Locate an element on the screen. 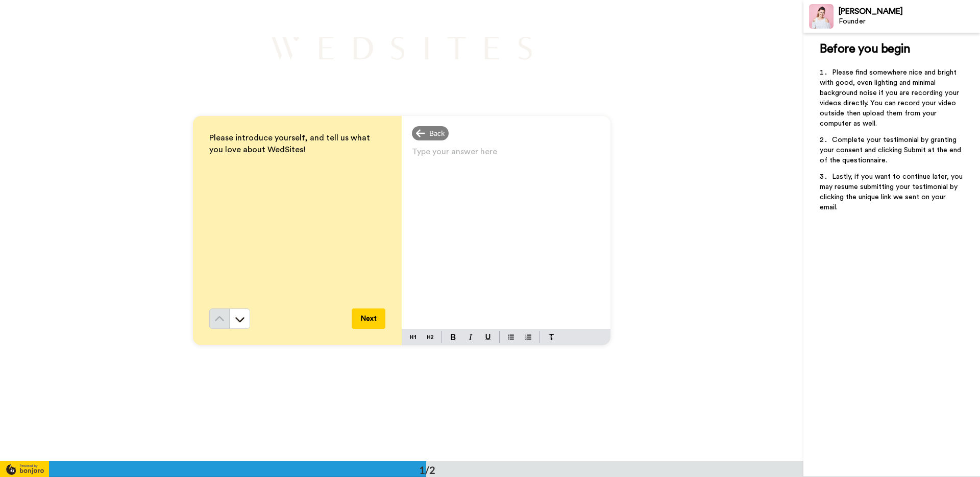 Image resolution: width=980 pixels, height=477 pixels. img: italic-mark.svg is located at coordinates (470, 337).